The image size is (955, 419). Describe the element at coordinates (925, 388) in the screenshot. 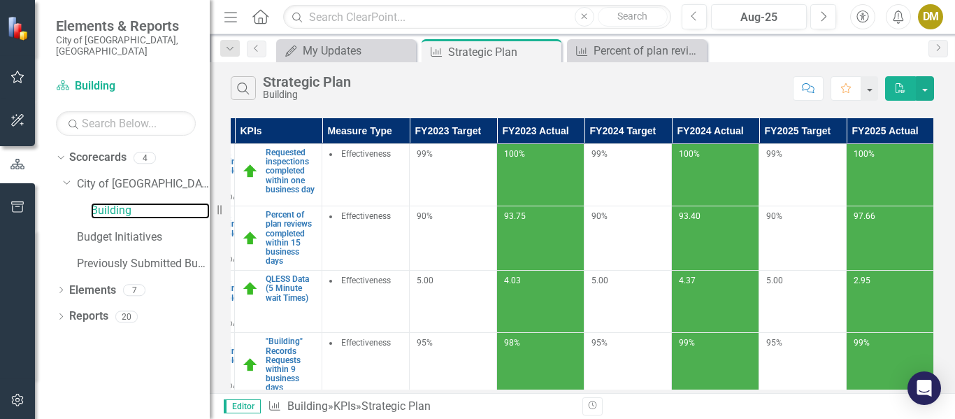

I see `div: Open Intercom Messenger` at that location.